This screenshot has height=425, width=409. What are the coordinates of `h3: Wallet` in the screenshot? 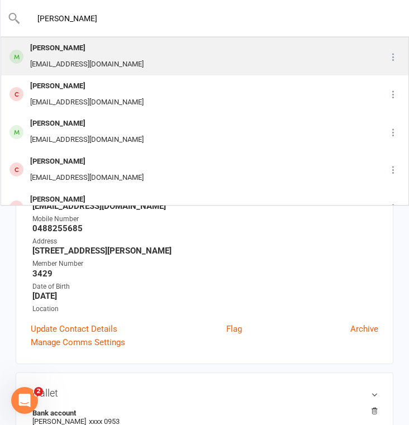 It's located at (205, 393).